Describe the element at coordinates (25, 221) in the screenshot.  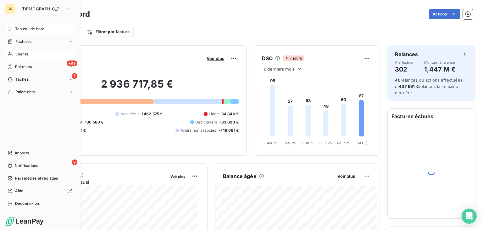
I see `img: Logo LeanPay` at that location.